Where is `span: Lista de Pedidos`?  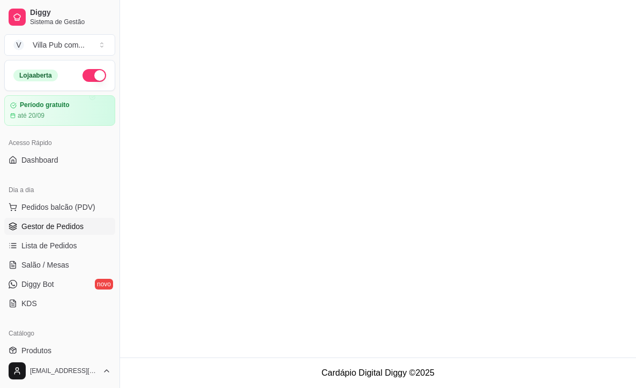
span: Lista de Pedidos is located at coordinates (49, 246).